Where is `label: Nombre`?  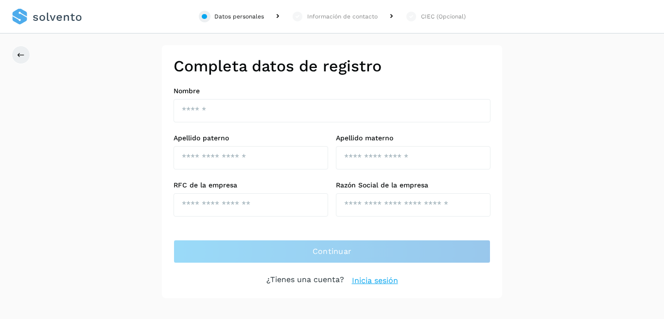 label: Nombre is located at coordinates (332, 91).